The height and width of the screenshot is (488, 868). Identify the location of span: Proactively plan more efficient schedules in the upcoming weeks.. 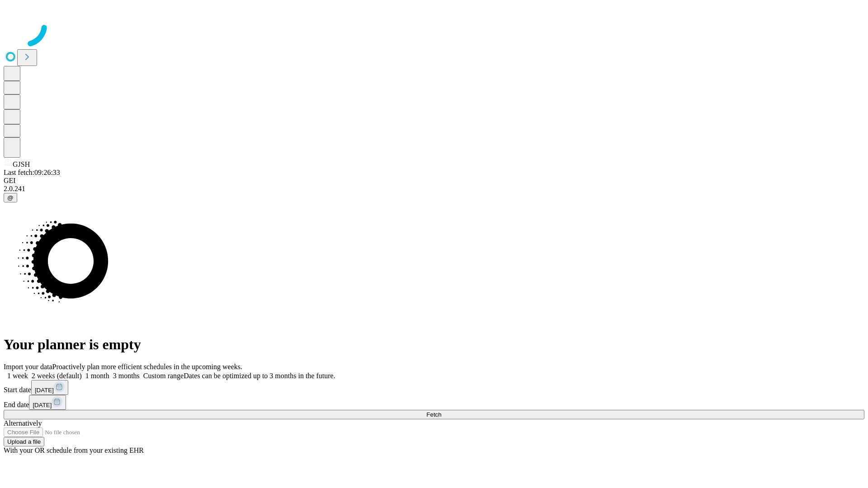
(147, 366).